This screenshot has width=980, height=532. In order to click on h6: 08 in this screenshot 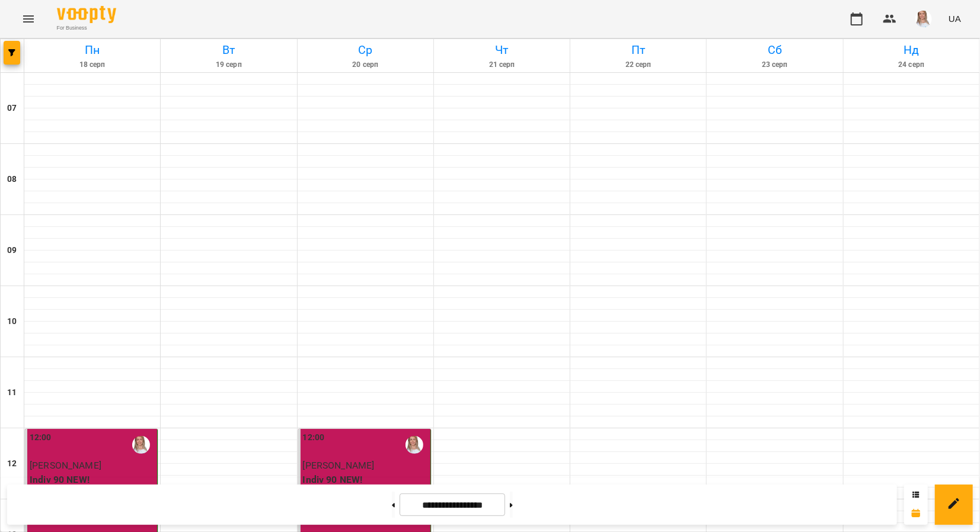, I will do `click(11, 179)`.